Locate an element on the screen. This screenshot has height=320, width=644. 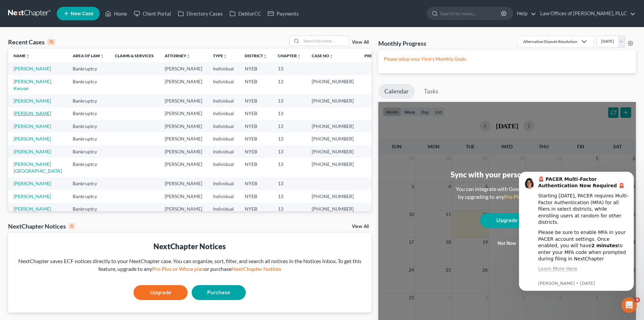
a: Calendar is located at coordinates (397, 91).